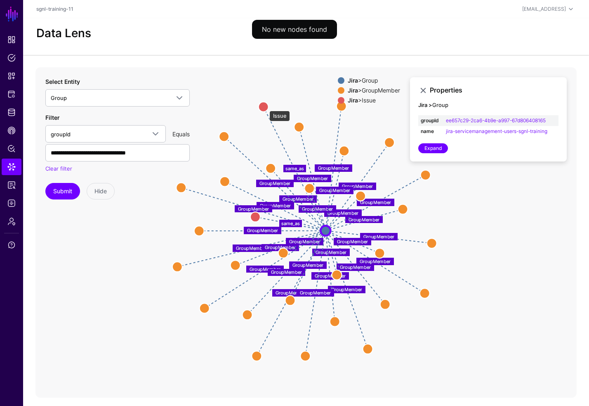 This screenshot has width=589, height=406. What do you see at coordinates (12, 149) in the screenshot?
I see `a: Policy Lens` at bounding box center [12, 149].